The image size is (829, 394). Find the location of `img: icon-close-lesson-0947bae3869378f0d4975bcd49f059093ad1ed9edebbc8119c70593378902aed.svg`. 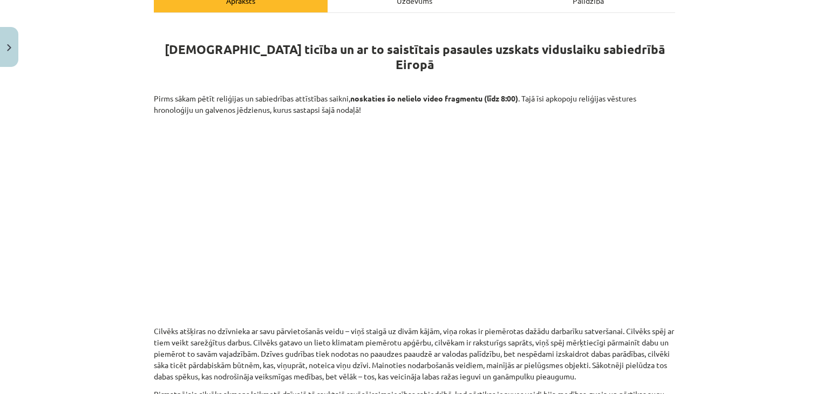

img: icon-close-lesson-0947bae3869378f0d4975bcd49f059093ad1ed9edebbc8119c70593378902aed.svg is located at coordinates (9, 48).